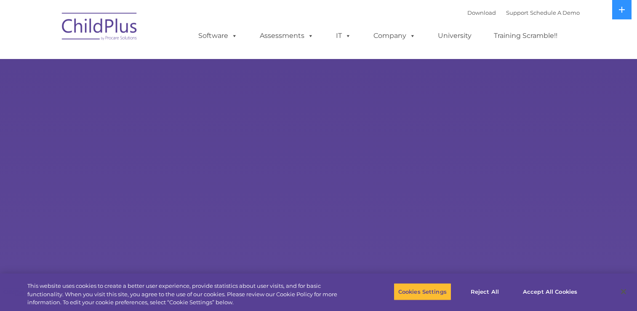 This screenshot has height=311, width=637. What do you see at coordinates (218, 36) in the screenshot?
I see `a: Software` at bounding box center [218, 36].